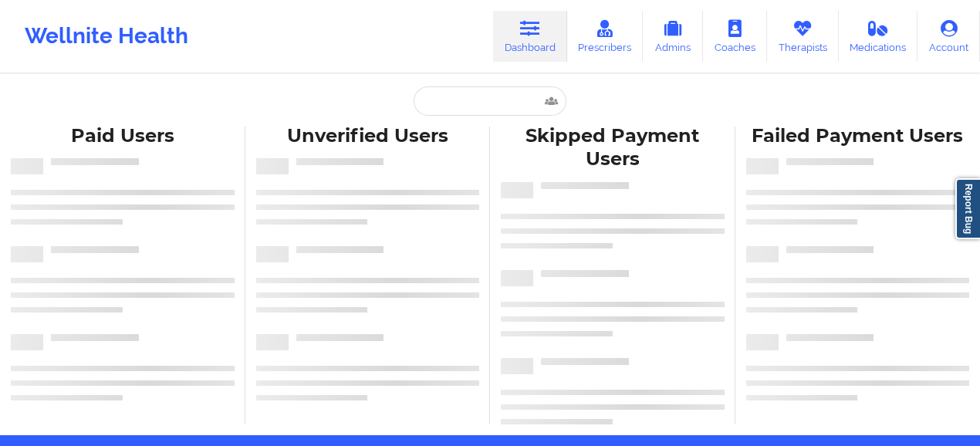 The height and width of the screenshot is (446, 980). Describe the element at coordinates (802, 36) in the screenshot. I see `a: Therapists` at that location.